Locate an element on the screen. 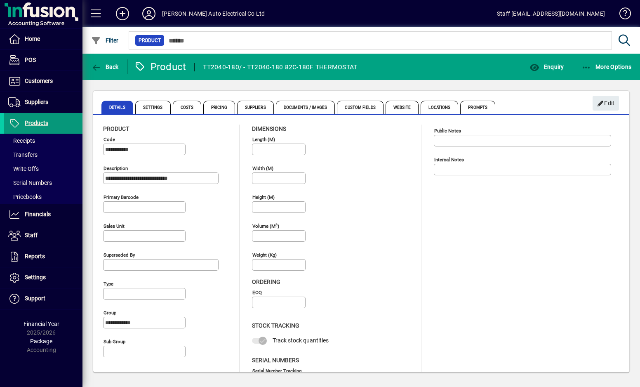 The image size is (640, 387). span: Edit is located at coordinates (606, 103).